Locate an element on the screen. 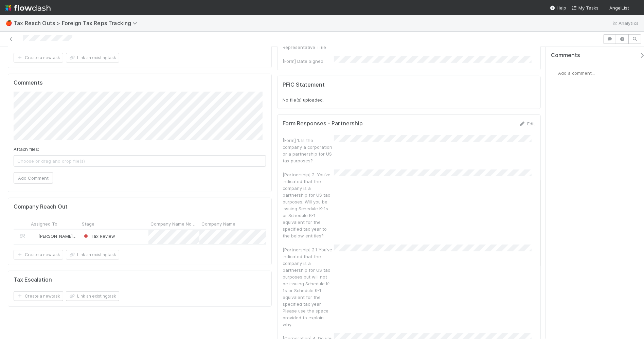  button: Add Comment is located at coordinates (33, 178).